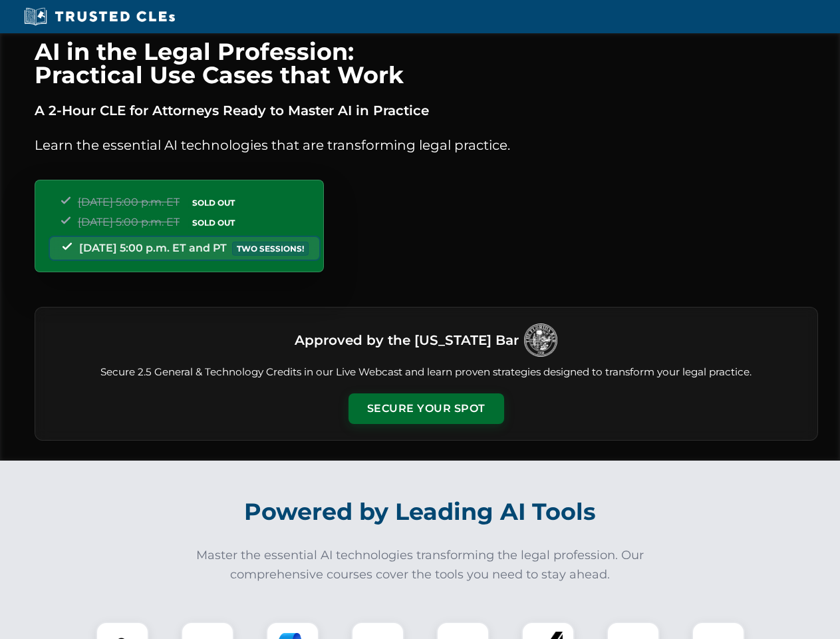  I want to click on img: Logo, so click(541, 340).